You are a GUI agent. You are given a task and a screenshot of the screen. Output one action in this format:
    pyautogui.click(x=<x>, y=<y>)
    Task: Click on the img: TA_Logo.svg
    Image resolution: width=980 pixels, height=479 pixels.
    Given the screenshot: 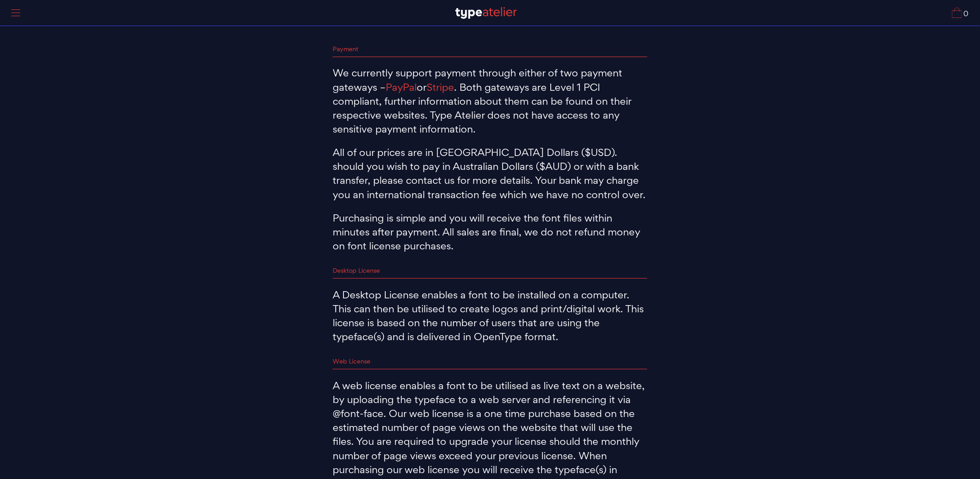 What is the action you would take?
    pyautogui.click(x=486, y=13)
    